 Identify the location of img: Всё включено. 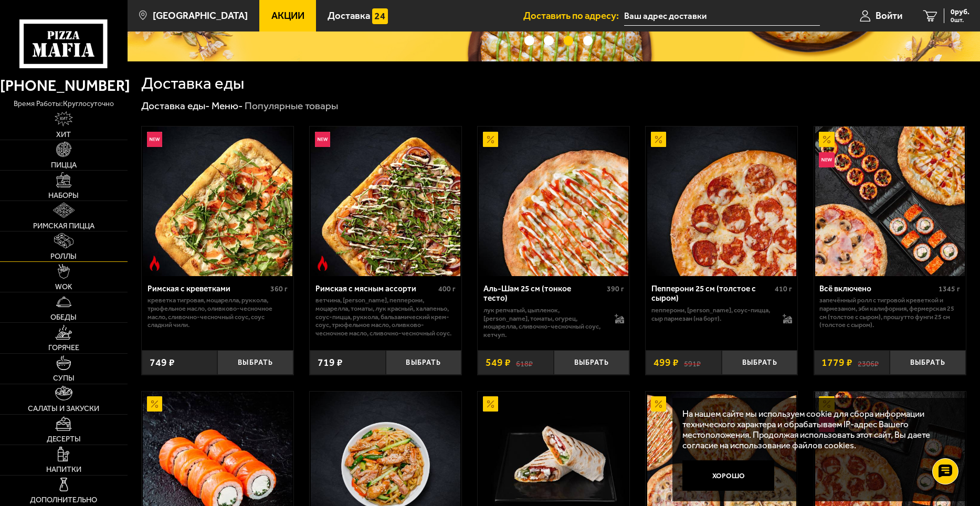
(889, 201).